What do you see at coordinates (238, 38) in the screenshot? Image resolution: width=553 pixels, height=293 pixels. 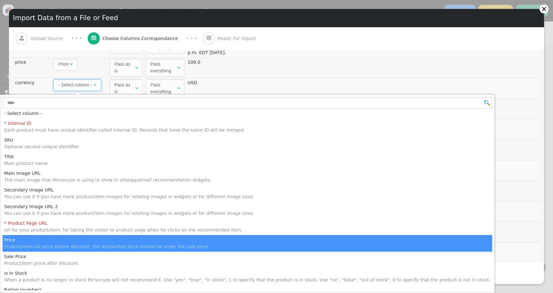 I see `span: Ready For Import` at bounding box center [238, 38].